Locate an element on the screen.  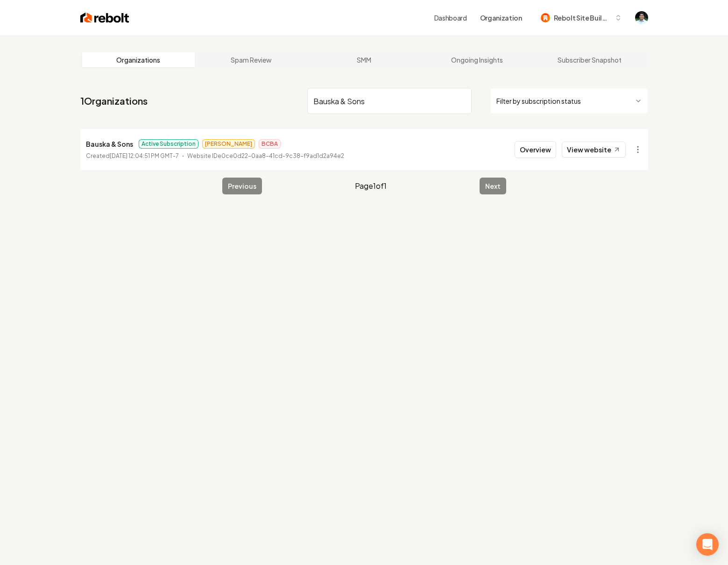
button: Organization is located at coordinates (501, 18).